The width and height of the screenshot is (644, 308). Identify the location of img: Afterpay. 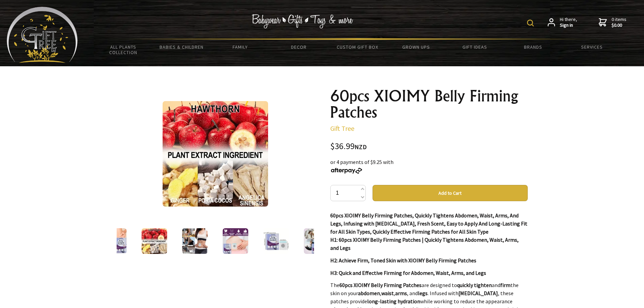
(347, 171).